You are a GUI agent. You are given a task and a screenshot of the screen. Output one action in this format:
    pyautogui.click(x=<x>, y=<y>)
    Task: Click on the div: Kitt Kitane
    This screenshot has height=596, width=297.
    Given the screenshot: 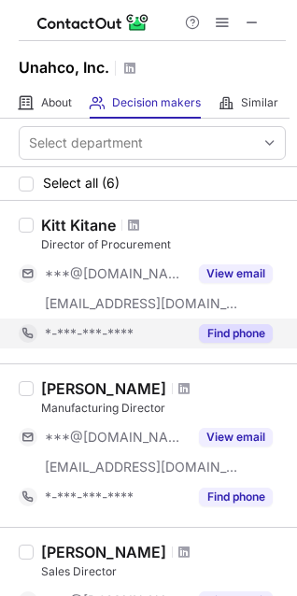 What is the action you would take?
    pyautogui.click(x=78, y=225)
    